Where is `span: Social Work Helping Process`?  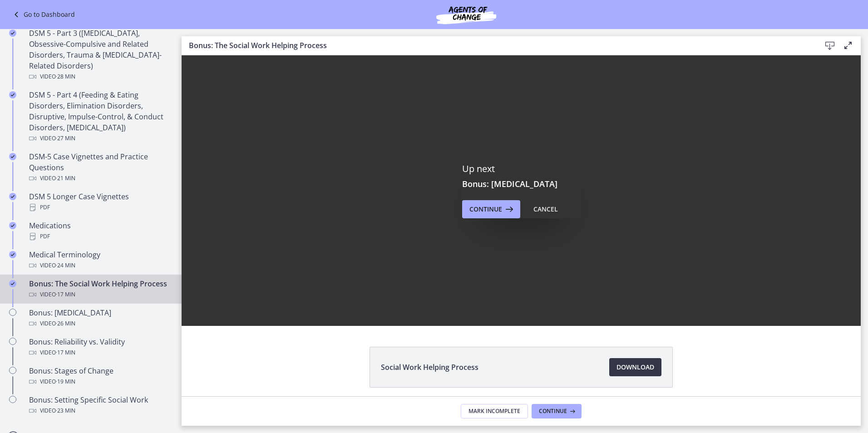
span: Social Work Helping Process is located at coordinates (429, 367).